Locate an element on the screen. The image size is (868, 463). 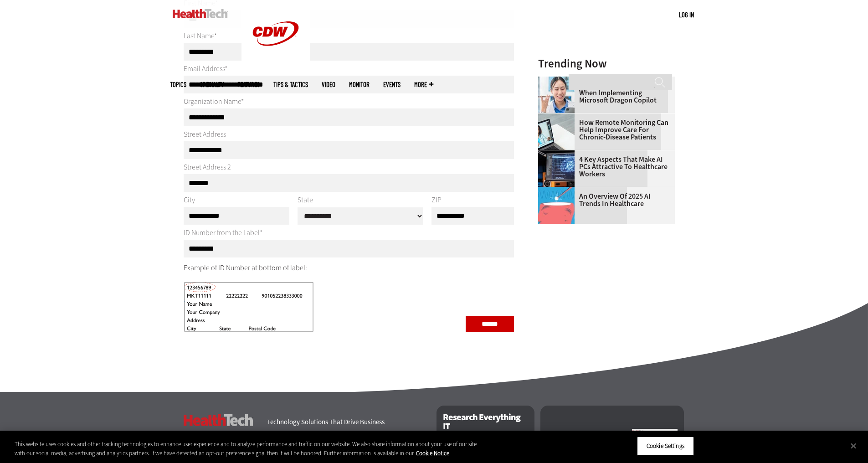
h3: HealthTech is located at coordinates (218, 420).